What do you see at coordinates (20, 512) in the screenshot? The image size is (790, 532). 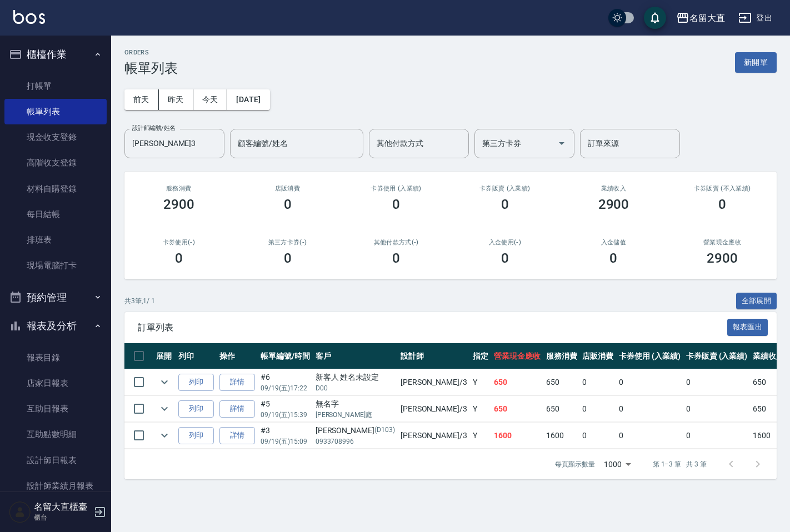 I see `img: Person` at bounding box center [20, 512].